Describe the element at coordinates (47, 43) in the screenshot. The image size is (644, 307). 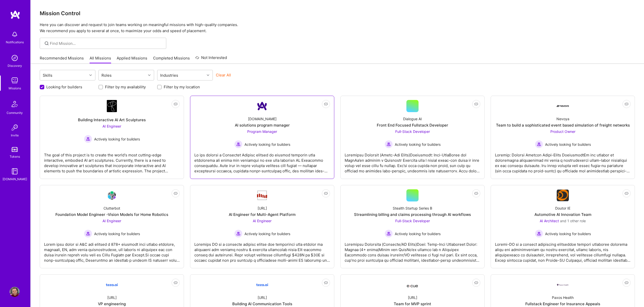
I see `i: icon SearchGrey` at that location.